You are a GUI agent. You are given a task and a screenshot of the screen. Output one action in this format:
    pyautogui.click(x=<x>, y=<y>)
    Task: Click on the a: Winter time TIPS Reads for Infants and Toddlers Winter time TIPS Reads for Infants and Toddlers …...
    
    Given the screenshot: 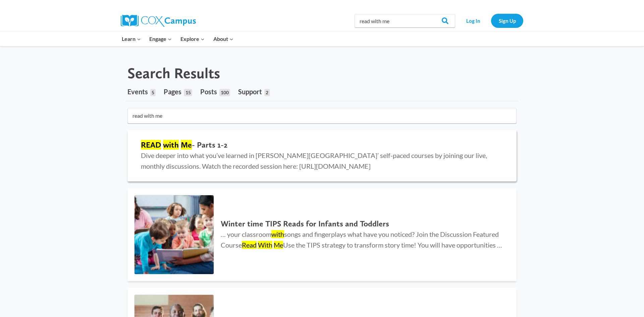 What is the action you would take?
    pyautogui.click(x=322, y=235)
    